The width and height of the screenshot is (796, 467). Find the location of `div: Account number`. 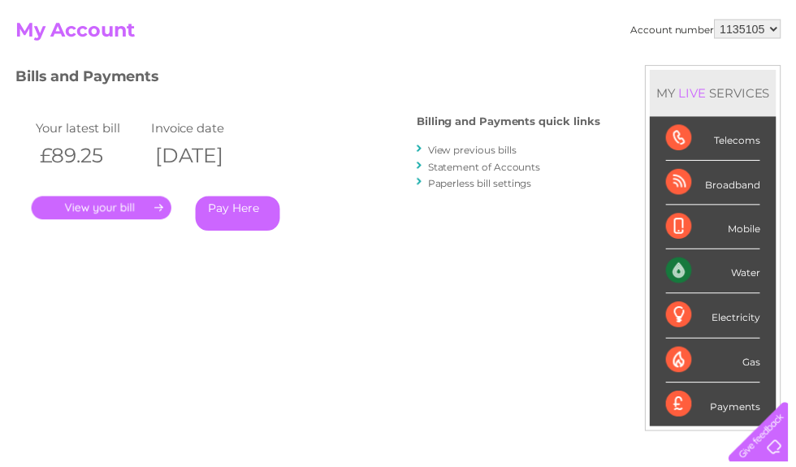

div: Account number is located at coordinates (712, 29).